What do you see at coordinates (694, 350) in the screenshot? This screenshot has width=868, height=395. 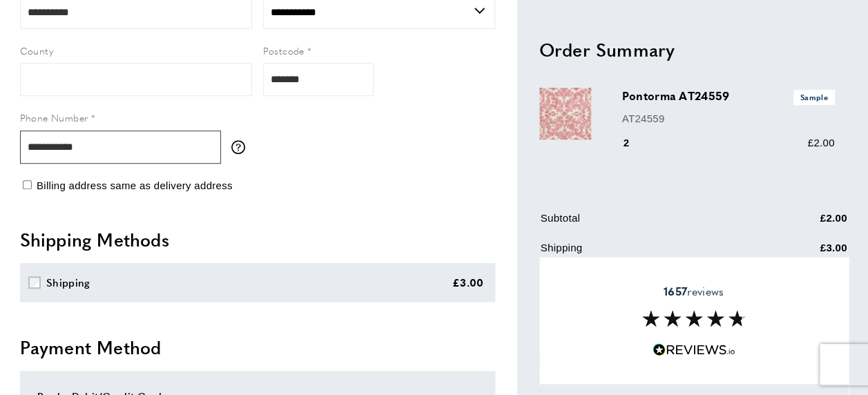 I see `img: Reviews.io 5 stars` at bounding box center [694, 350].